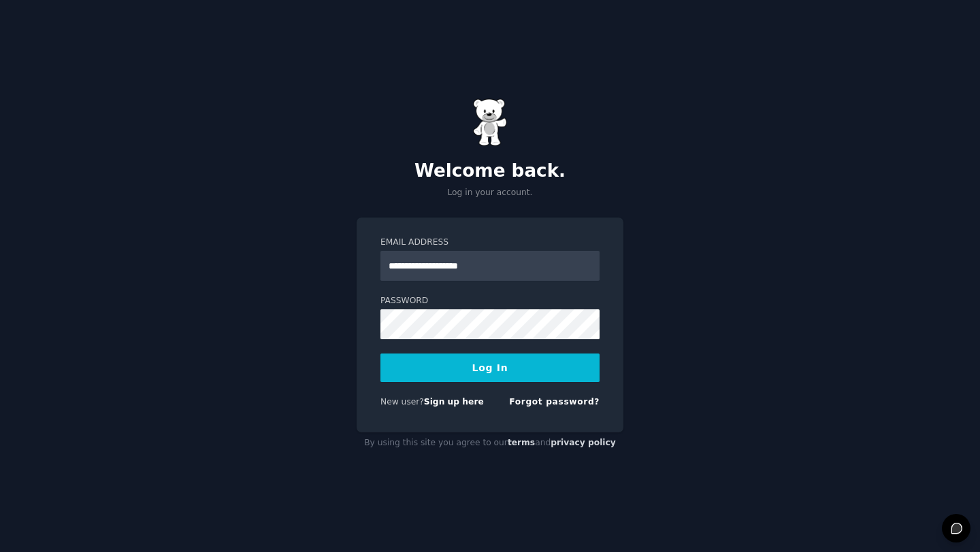  Describe the element at coordinates (521, 443) in the screenshot. I see `a: terms` at that location.